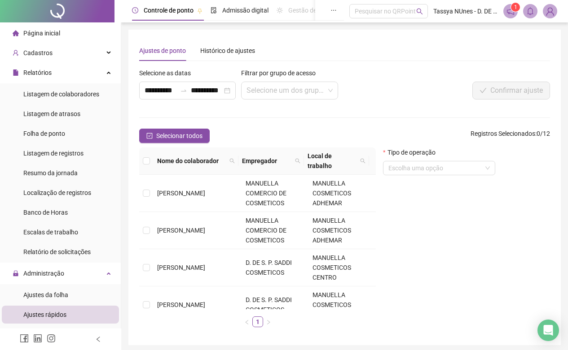  What do you see at coordinates (530, 11) in the screenshot?
I see `span: bell` at bounding box center [530, 11].